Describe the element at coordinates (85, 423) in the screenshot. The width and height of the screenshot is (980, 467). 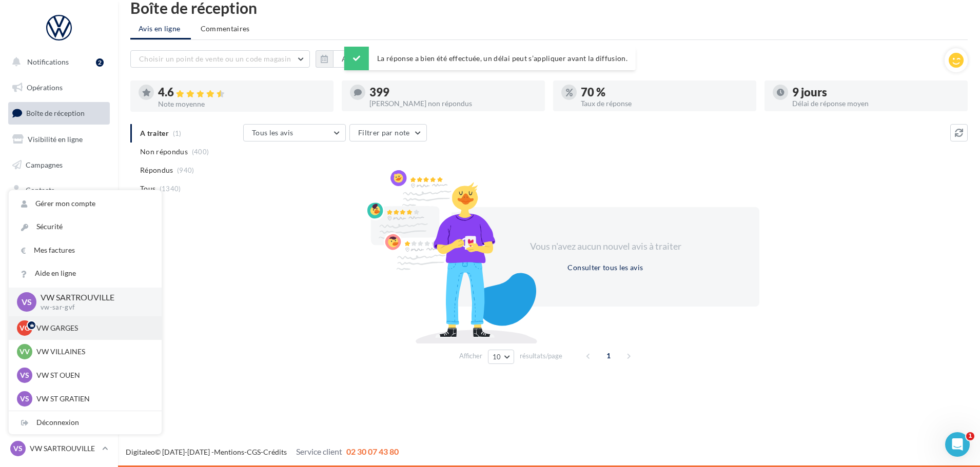
I see `div: Déconnexion` at that location.